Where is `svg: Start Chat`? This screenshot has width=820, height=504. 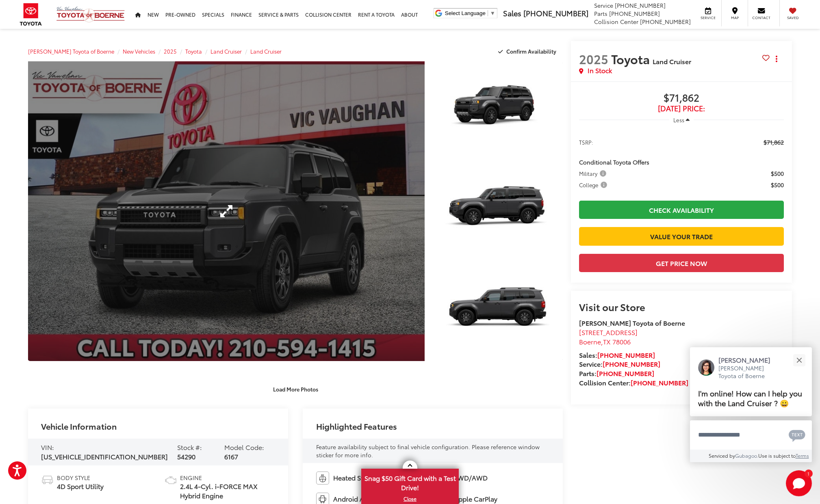 svg: Start Chat is located at coordinates (798, 483).